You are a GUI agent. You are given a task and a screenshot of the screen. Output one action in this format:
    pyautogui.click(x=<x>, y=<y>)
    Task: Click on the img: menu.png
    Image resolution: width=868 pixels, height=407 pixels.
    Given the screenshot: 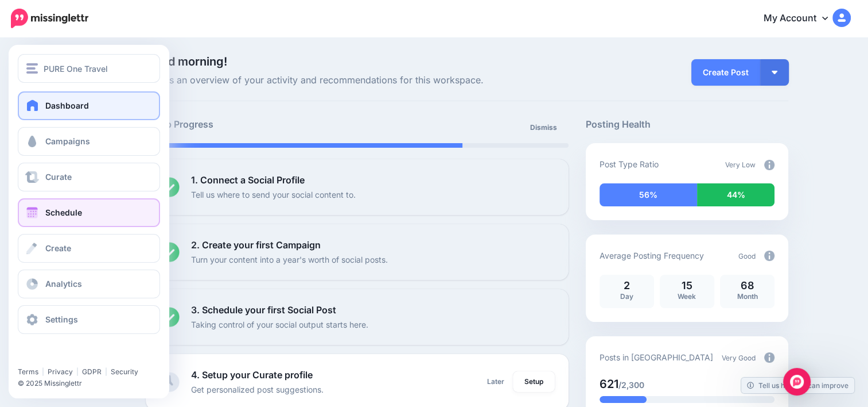 What is the action you would take?
    pyautogui.click(x=32, y=68)
    